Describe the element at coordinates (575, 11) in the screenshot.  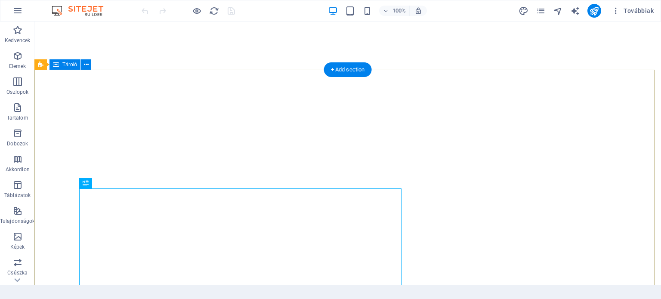
I see `i: AI Writer` at that location.